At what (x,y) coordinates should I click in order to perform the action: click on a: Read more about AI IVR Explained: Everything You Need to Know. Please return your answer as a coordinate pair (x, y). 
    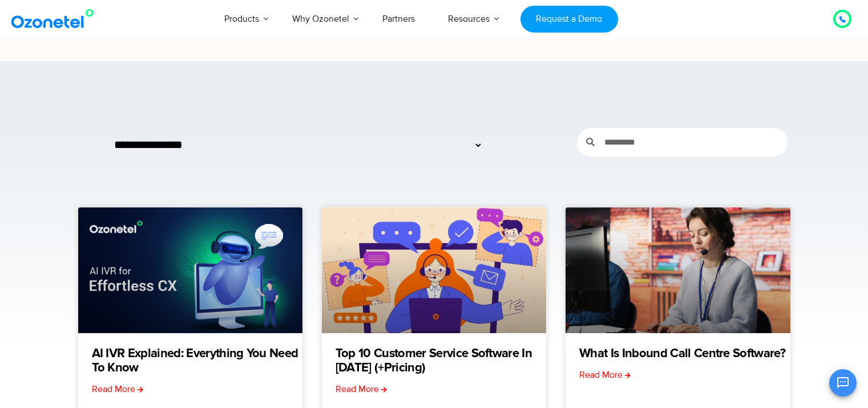
    Looking at the image, I should click on (118, 389).